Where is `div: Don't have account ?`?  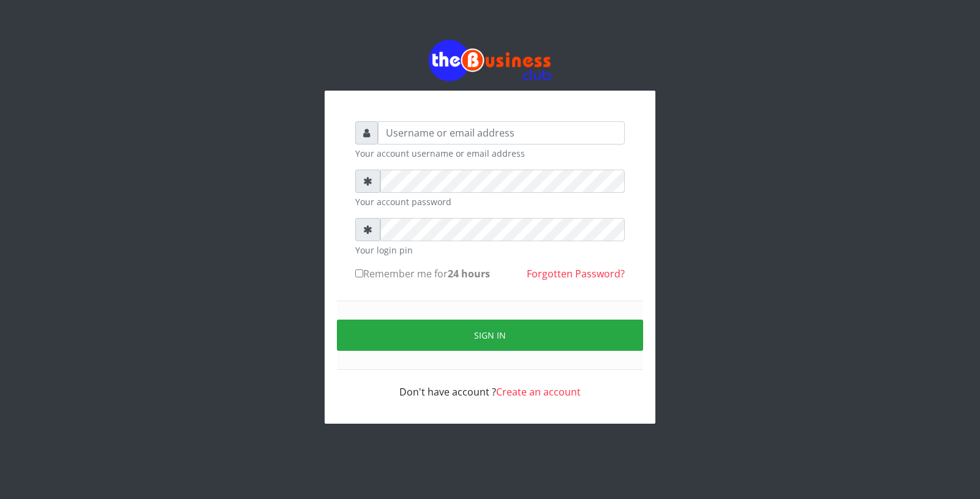
div: Don't have account ? is located at coordinates (490, 385).